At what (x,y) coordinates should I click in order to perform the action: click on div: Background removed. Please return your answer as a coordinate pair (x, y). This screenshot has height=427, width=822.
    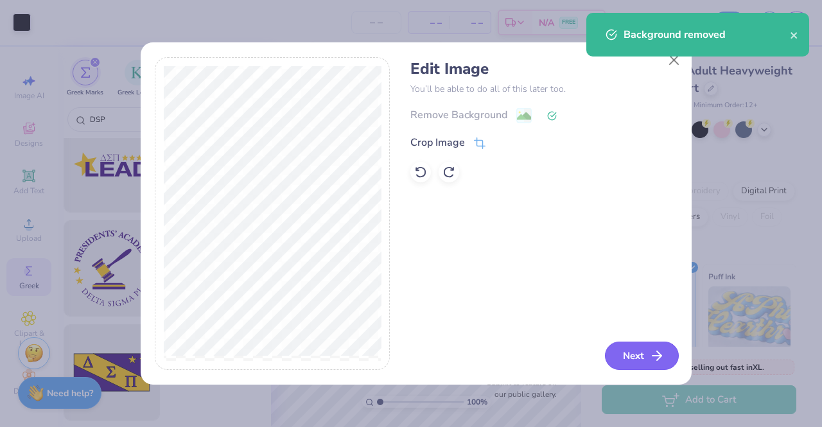
    Looking at the image, I should click on (707, 35).